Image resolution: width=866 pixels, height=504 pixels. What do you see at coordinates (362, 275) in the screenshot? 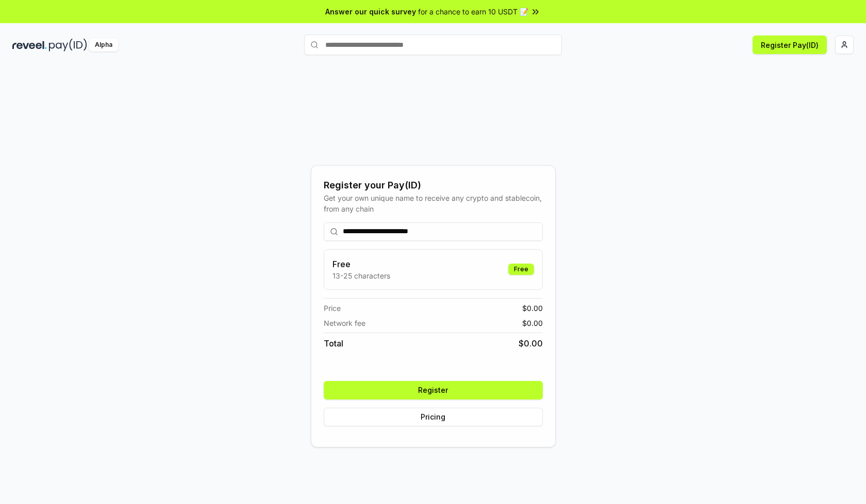
I see `p: 13-25 characters` at bounding box center [362, 275].